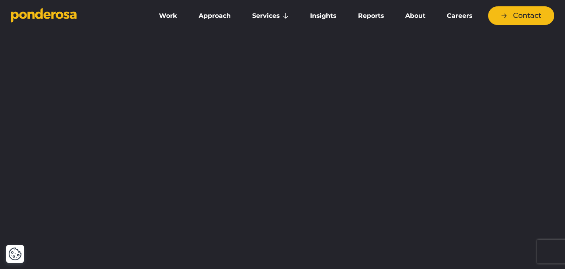  Describe the element at coordinates (323, 16) in the screenshot. I see `a: Insights` at that location.